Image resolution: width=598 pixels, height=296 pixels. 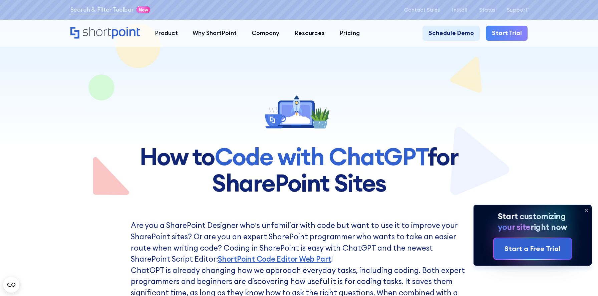 What do you see at coordinates (518, 10) in the screenshot?
I see `a: Support` at bounding box center [518, 10].